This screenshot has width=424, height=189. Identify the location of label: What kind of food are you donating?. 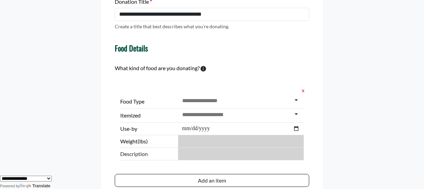
(157, 68).